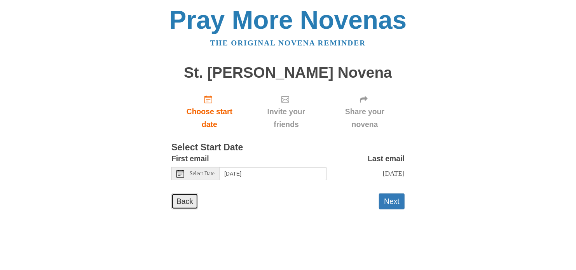 This screenshot has height=270, width=576. I want to click on a: The original novena reminder, so click(288, 43).